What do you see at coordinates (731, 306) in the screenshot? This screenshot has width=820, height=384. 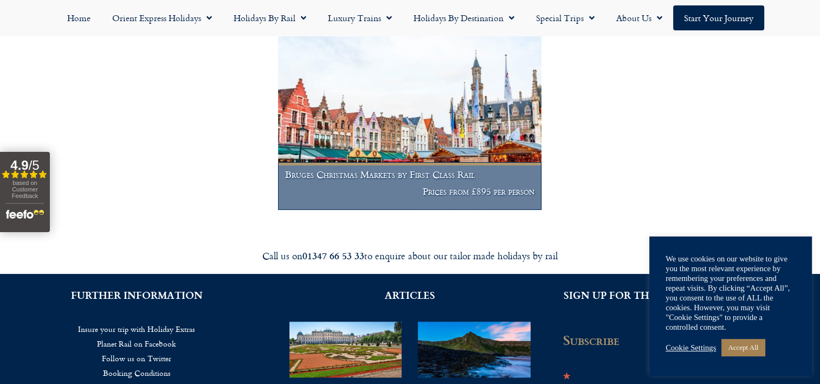 I see `div: Blocked (selector):` at bounding box center [731, 306].